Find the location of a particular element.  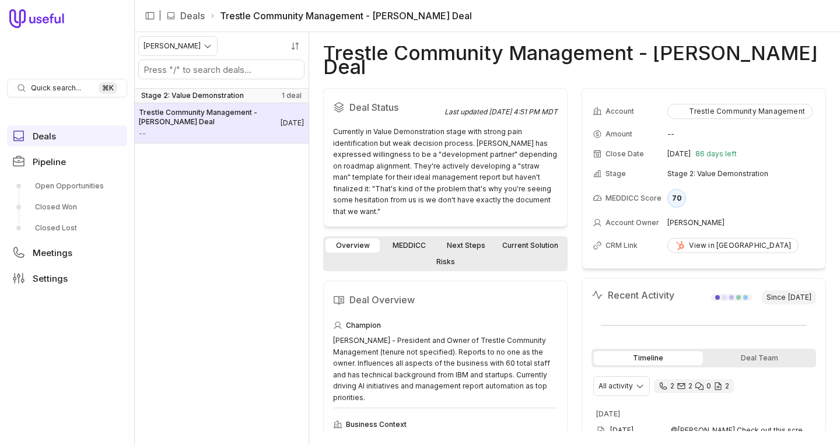

span: Deals is located at coordinates (44, 136).